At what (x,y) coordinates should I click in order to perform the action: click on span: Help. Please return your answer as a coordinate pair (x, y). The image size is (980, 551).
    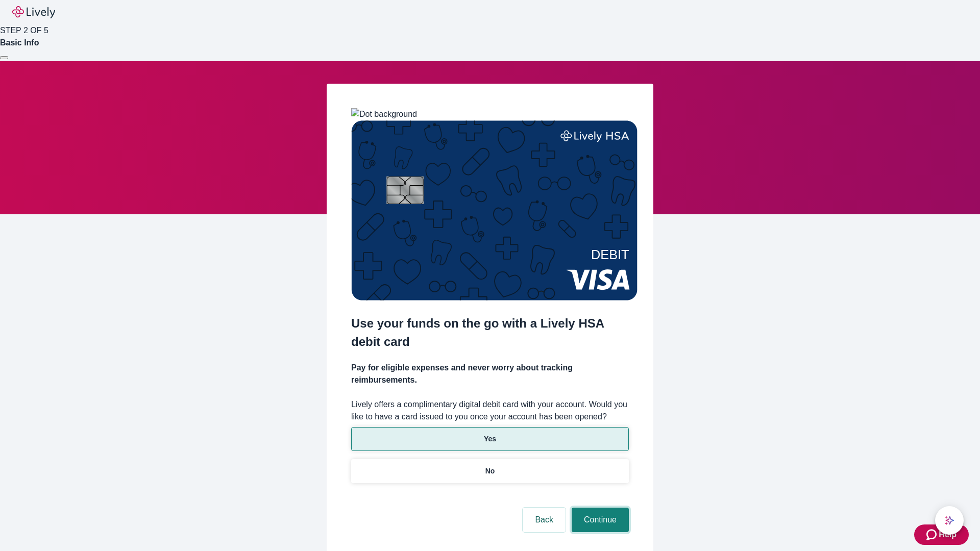
    Looking at the image, I should click on (947, 535).